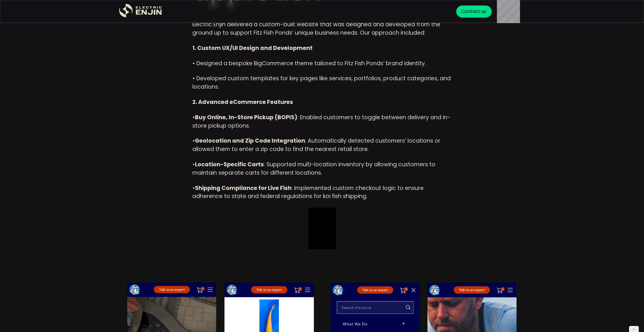 The height and width of the screenshot is (332, 644). Describe the element at coordinates (474, 12) in the screenshot. I see `div: Contact us` at that location.